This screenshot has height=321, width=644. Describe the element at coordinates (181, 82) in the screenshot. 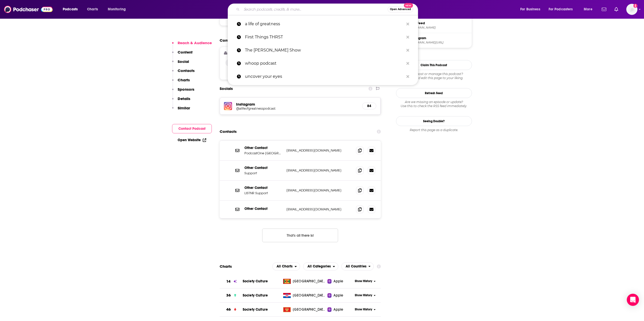

I see `button: Charts` at that location.